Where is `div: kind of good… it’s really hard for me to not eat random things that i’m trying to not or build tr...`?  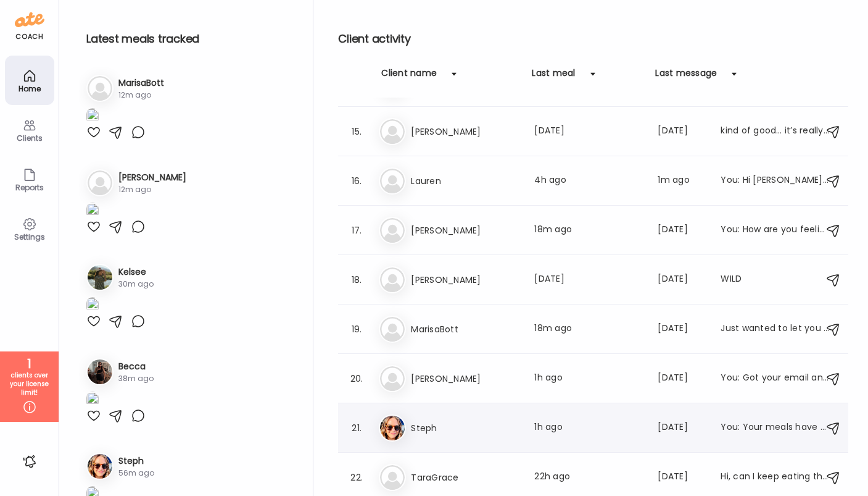 div: kind of good… it’s really hard for me to not eat random things that i’m trying to not or build tr... is located at coordinates (775, 132).